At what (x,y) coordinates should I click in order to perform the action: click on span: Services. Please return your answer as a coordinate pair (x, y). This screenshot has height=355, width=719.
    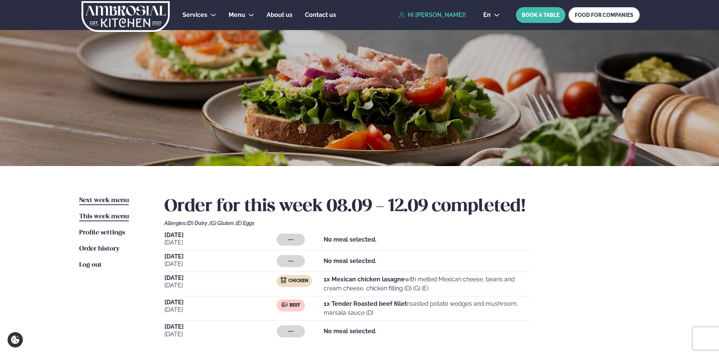
    Looking at the image, I should click on (195, 15).